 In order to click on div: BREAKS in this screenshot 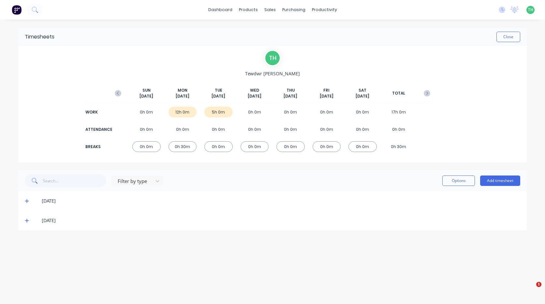, I will do `click(98, 147)`.